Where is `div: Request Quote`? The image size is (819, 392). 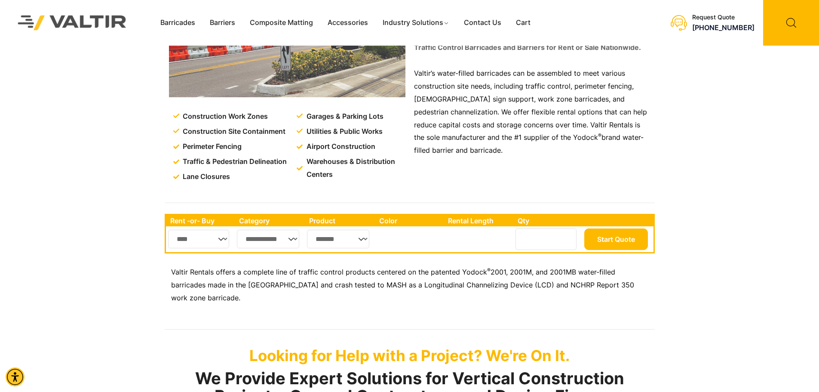 div: Request Quote is located at coordinates (723, 17).